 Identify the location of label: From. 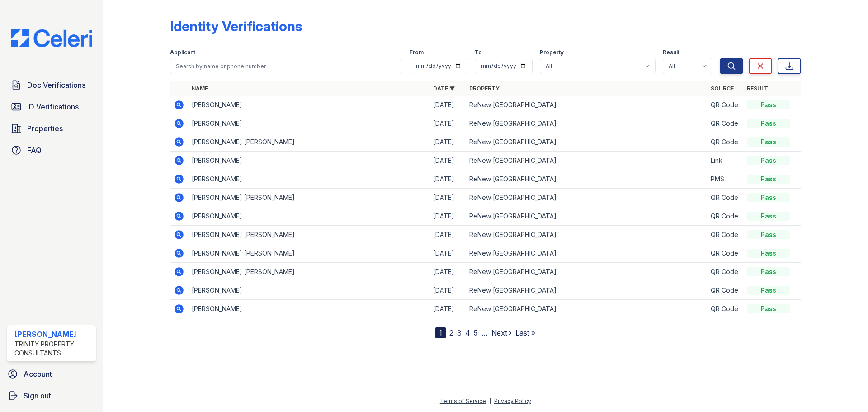
(417, 52).